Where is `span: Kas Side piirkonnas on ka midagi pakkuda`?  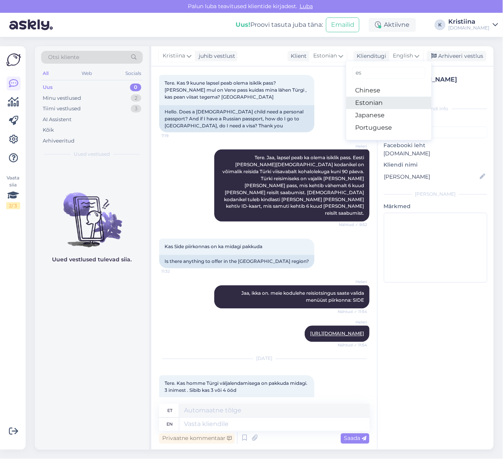
span: Kas Side piirkonnas on ka midagi pakkuda is located at coordinates (214, 247).